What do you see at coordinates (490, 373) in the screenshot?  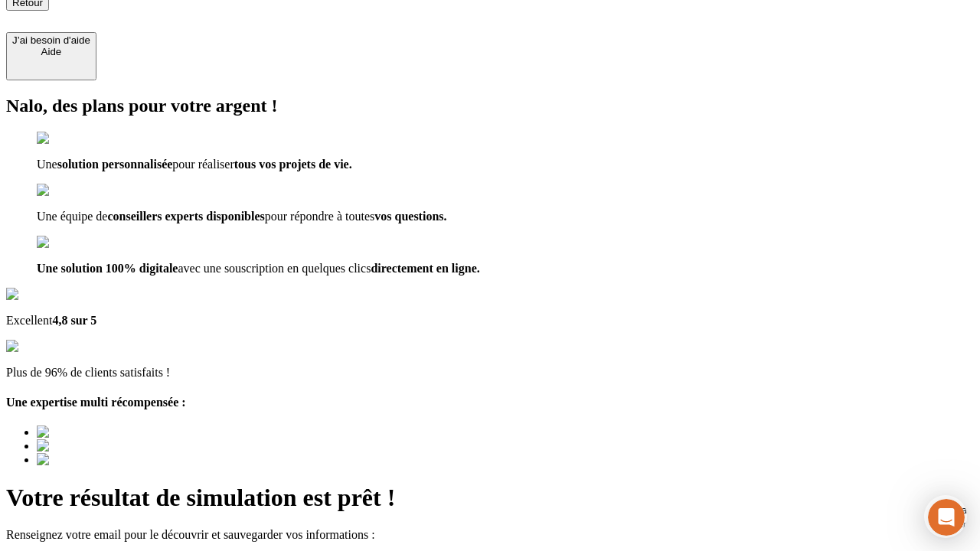 I see `p: Plus de 96% de clients satisfaits !` at bounding box center [490, 373].